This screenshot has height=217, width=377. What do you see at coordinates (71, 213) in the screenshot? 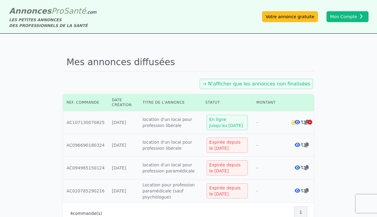
I see `span: 4` at bounding box center [71, 213].